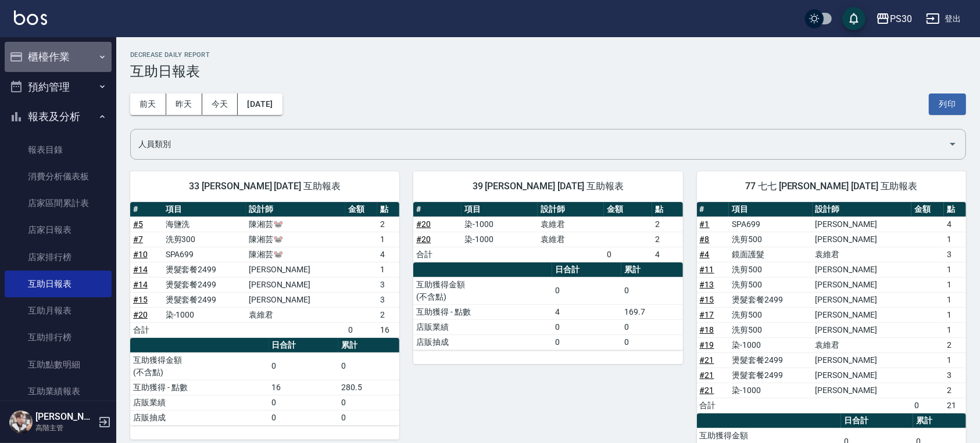 The image size is (980, 443). Describe the element at coordinates (705, 254) in the screenshot. I see `a: #4` at that location.